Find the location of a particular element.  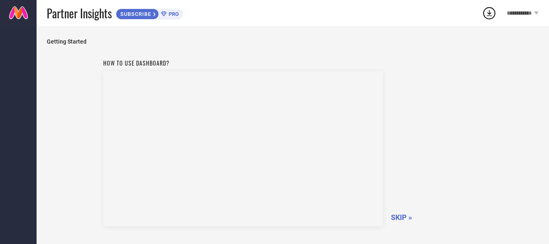

span: SKIP » is located at coordinates (402, 217).